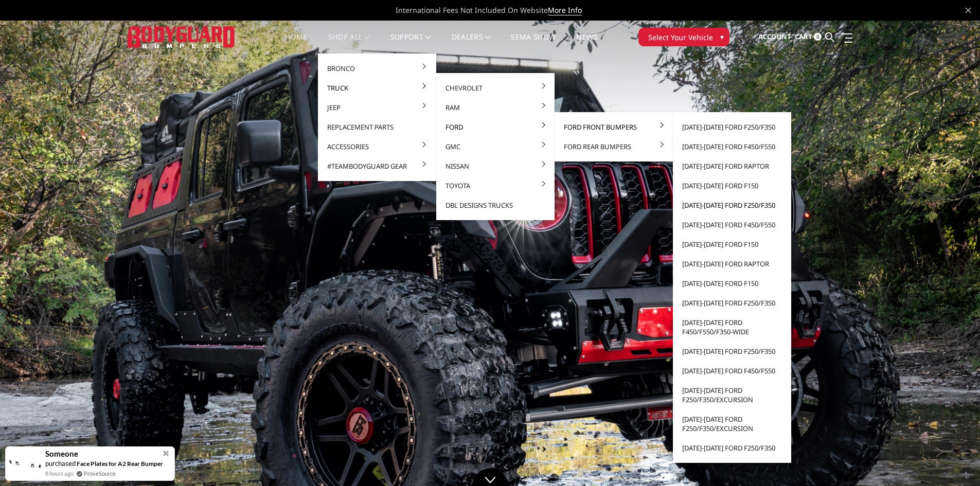 The image size is (980, 486). What do you see at coordinates (377, 166) in the screenshot?
I see `a: #TeamBodyguard Gear` at bounding box center [377, 166].